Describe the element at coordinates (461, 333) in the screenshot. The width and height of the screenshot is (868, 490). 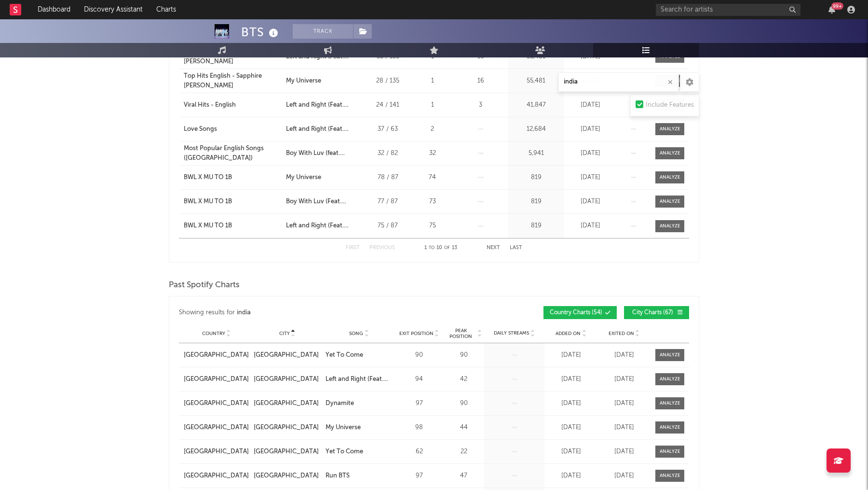
I see `span: Peak Position` at that location.